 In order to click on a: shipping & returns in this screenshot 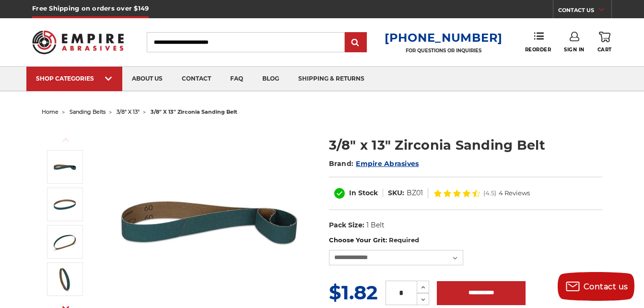, I will do `click(331, 79)`.